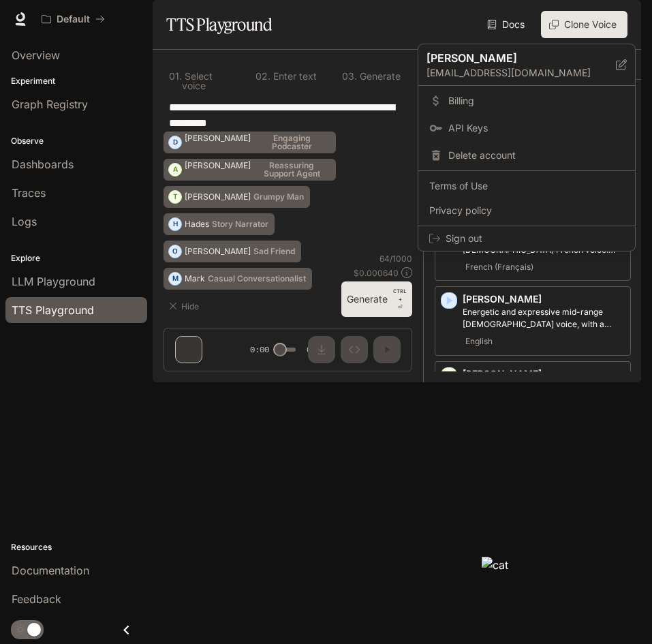  What do you see at coordinates (527, 239) in the screenshot?
I see `div: Sign out` at bounding box center [527, 239].